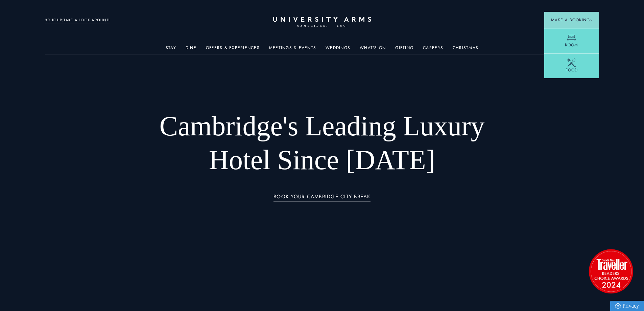 Image resolution: width=644 pixels, height=311 pixels. Describe the element at coordinates (572, 65) in the screenshot. I see `a: Food` at that location.